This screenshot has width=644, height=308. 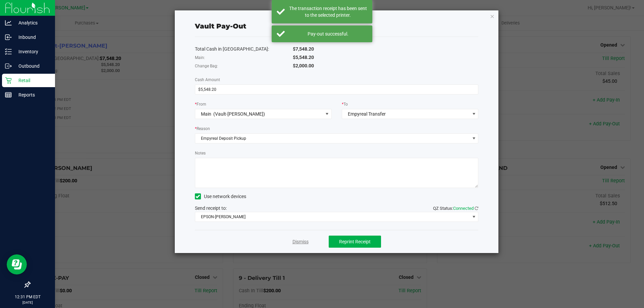 I want to click on label: From, so click(x=201, y=104).